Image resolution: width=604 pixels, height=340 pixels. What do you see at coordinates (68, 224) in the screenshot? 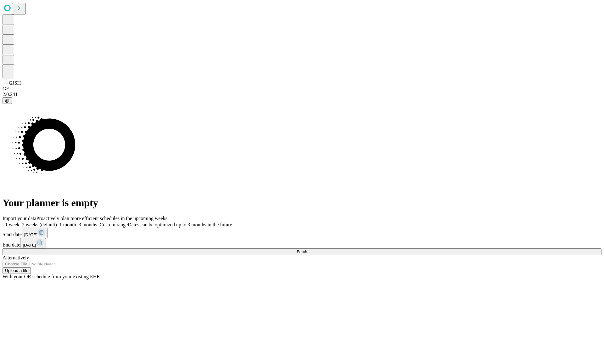
I see `span: 1 month` at bounding box center [68, 224].